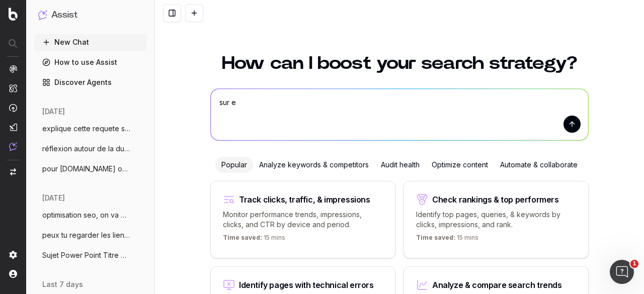  Describe the element at coordinates (400, 63) in the screenshot. I see `h1: How can I boost your search strategy?` at that location.